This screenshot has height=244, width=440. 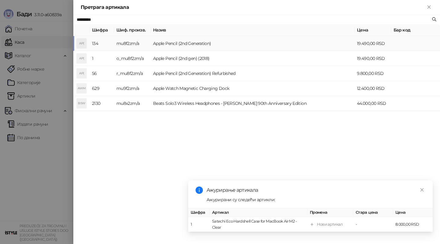 What do you see at coordinates (102, 73) in the screenshot?
I see `td: 56` at bounding box center [102, 73].